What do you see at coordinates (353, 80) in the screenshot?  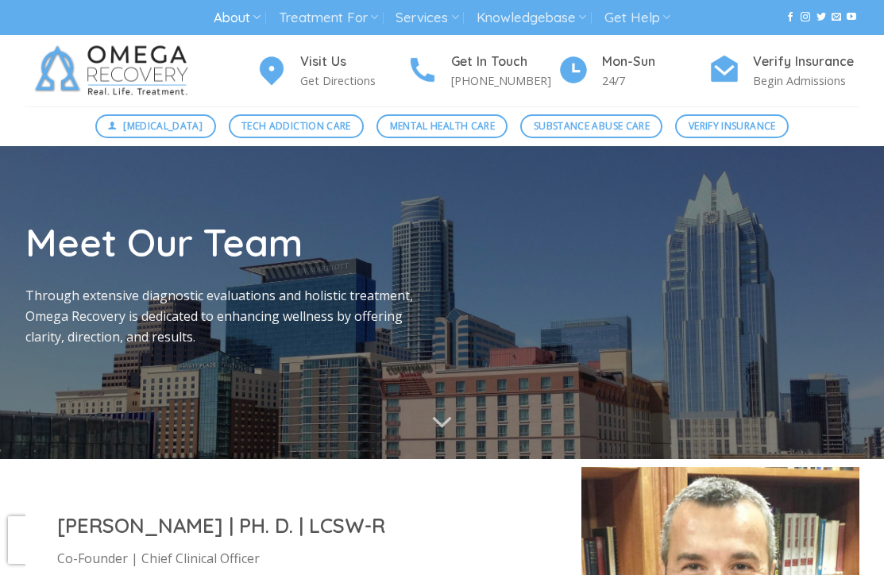 I see `p: Get Directions` at bounding box center [353, 80].